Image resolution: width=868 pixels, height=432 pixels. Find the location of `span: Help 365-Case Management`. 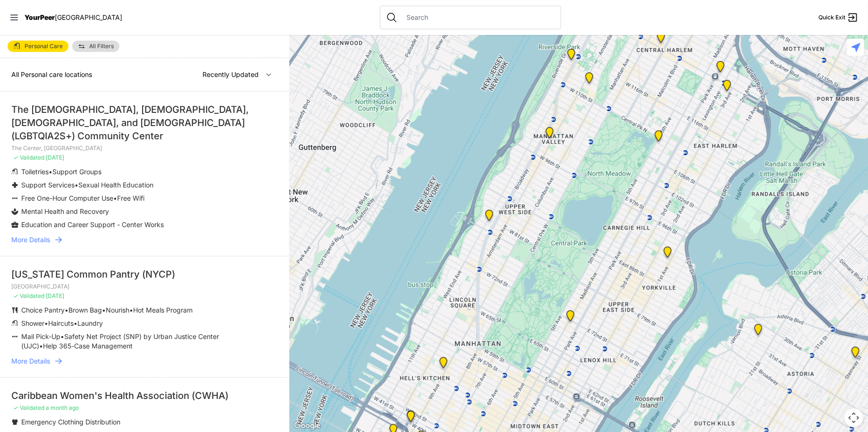

span: Help 365-Case Management is located at coordinates (88, 345).